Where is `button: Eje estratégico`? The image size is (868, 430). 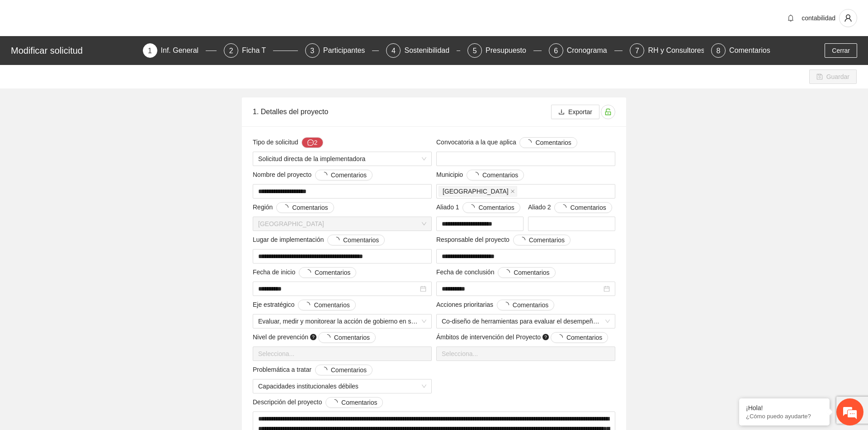 button: Eje estratégico is located at coordinates (326, 305).